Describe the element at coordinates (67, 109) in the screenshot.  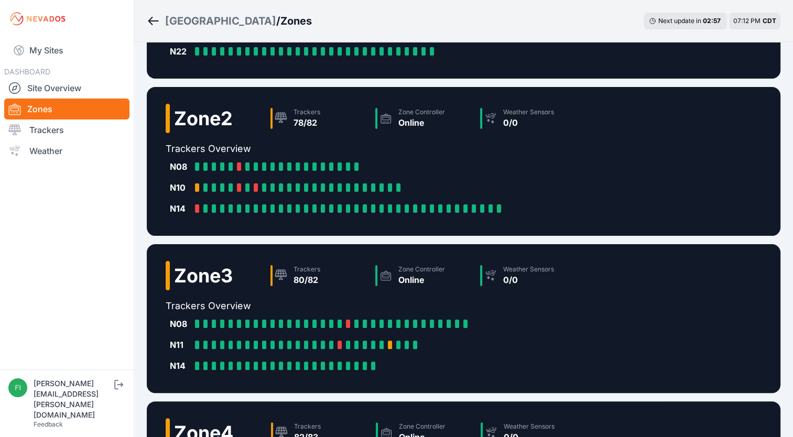
I see `a: Zones` at that location.